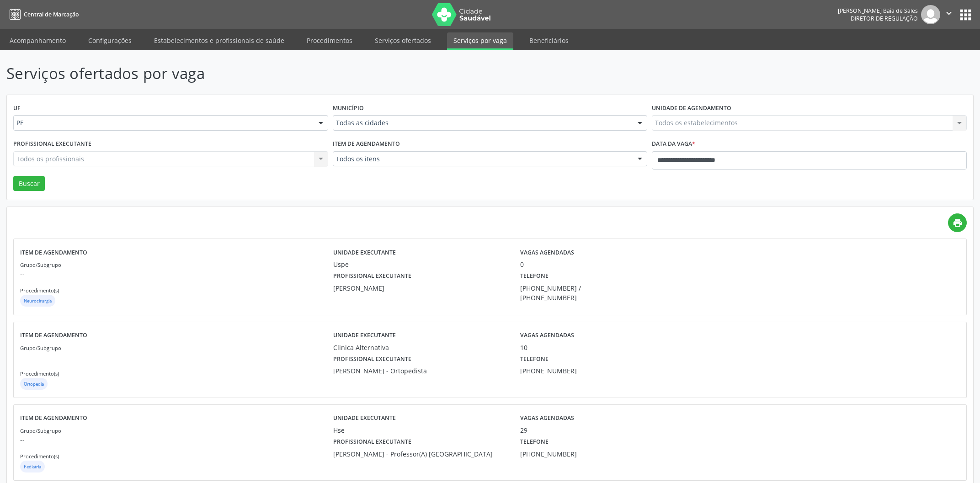  Describe the element at coordinates (483, 123) in the screenshot. I see `span: Todas as cidades` at that location.